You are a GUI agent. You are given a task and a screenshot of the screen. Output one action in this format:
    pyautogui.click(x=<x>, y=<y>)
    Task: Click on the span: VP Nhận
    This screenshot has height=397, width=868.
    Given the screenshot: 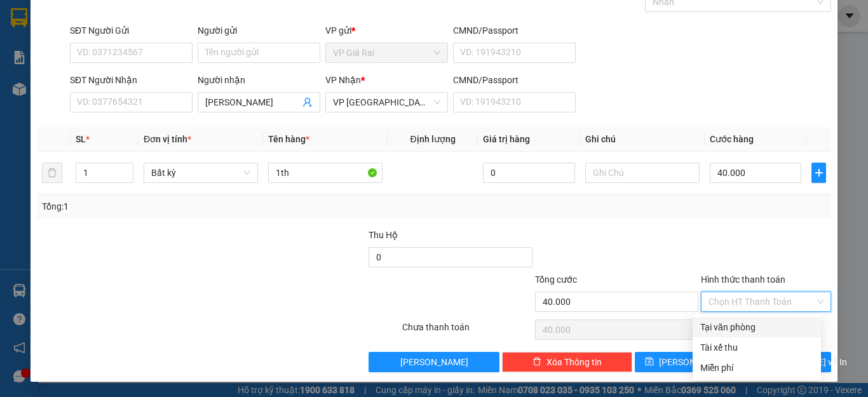 What is the action you would take?
    pyautogui.click(x=343, y=80)
    